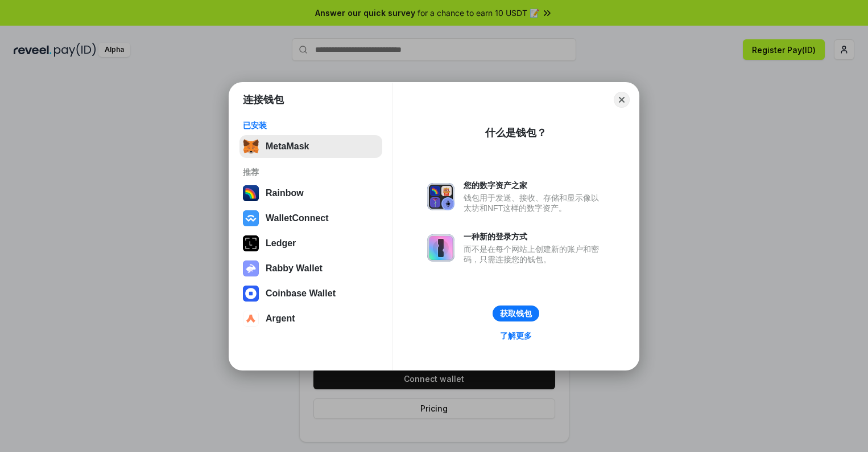 The height and width of the screenshot is (452, 868). Describe the element at coordinates (516, 133) in the screenshot. I see `div: 什么是钱包？` at that location.